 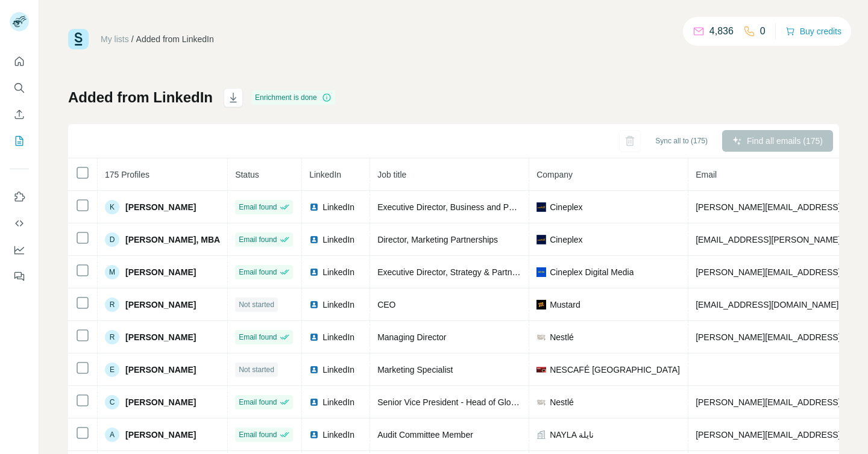 I want to click on span: Company, so click(x=555, y=175).